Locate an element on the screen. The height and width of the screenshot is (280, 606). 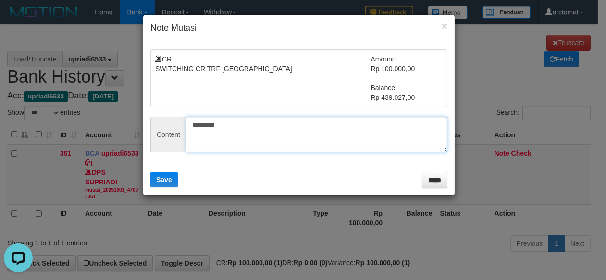
span: Save is located at coordinates (164, 180).